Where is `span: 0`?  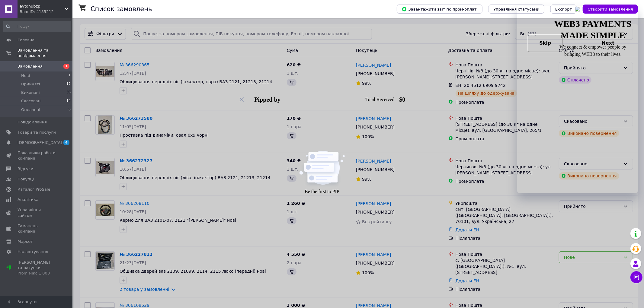
span: 0 is located at coordinates (69, 110).